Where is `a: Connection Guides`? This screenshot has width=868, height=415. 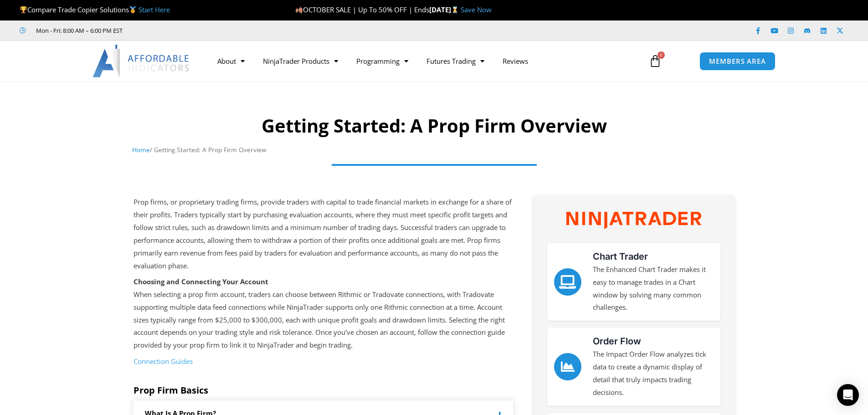
a: Connection Guides is located at coordinates (163, 361).